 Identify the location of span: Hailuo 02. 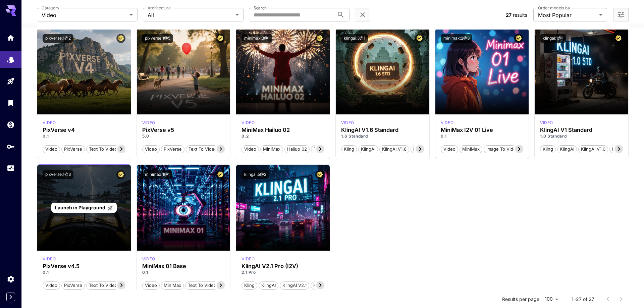
(297, 150).